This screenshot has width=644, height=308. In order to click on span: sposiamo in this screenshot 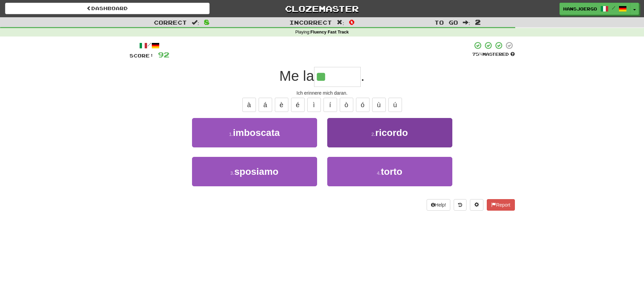, I will do `click(256, 171)`.